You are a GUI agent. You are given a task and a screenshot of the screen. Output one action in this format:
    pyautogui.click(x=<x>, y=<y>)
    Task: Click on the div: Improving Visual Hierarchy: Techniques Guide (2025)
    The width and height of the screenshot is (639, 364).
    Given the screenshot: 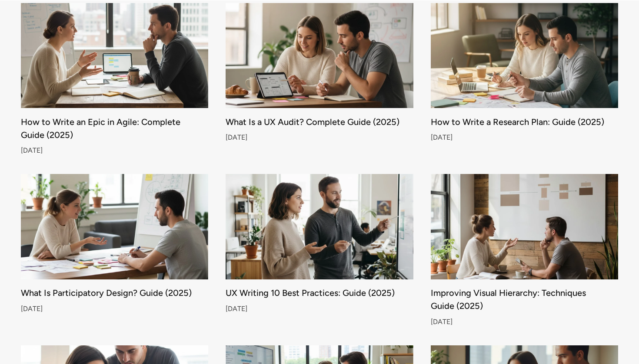 What is the action you would take?
    pyautogui.click(x=524, y=300)
    